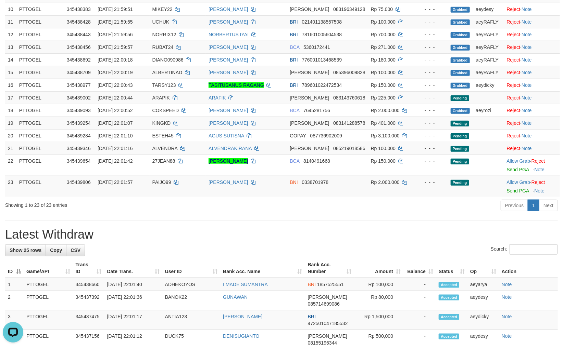 The width and height of the screenshot is (563, 348). I want to click on th: Trans ID: activate to sort column ascending, so click(89, 268).